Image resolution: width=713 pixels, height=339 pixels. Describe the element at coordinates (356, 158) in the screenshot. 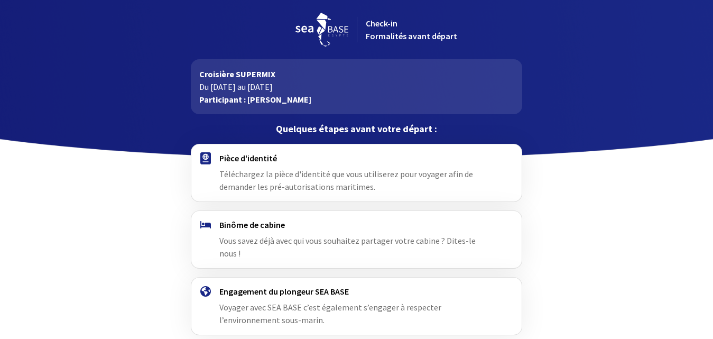

I see `h4: Pièce d'identité` at that location.